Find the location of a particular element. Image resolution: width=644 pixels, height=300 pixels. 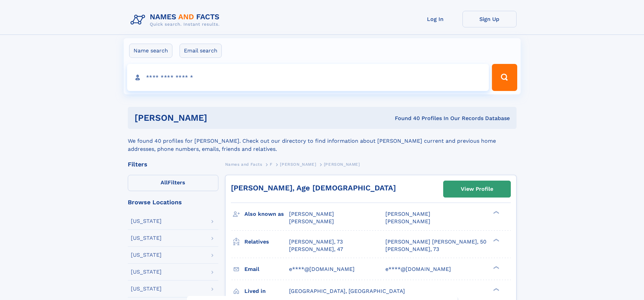

span: F is located at coordinates (271, 165).